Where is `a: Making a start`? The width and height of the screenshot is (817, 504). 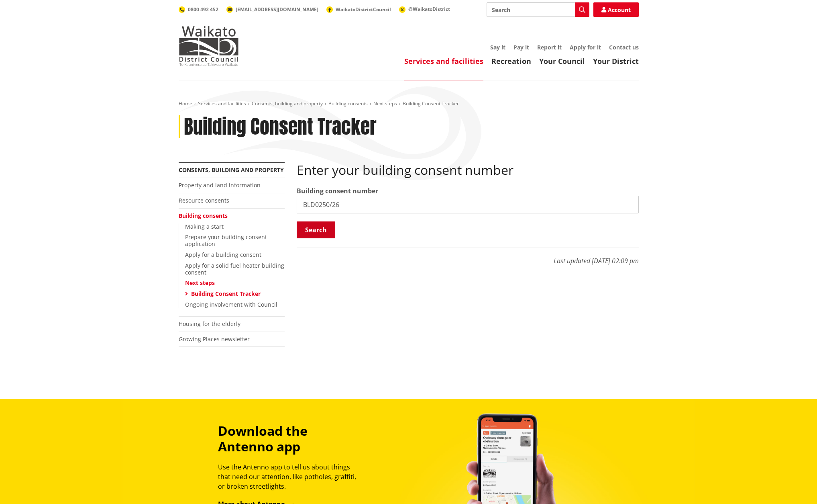 a: Making a start is located at coordinates (204, 226).